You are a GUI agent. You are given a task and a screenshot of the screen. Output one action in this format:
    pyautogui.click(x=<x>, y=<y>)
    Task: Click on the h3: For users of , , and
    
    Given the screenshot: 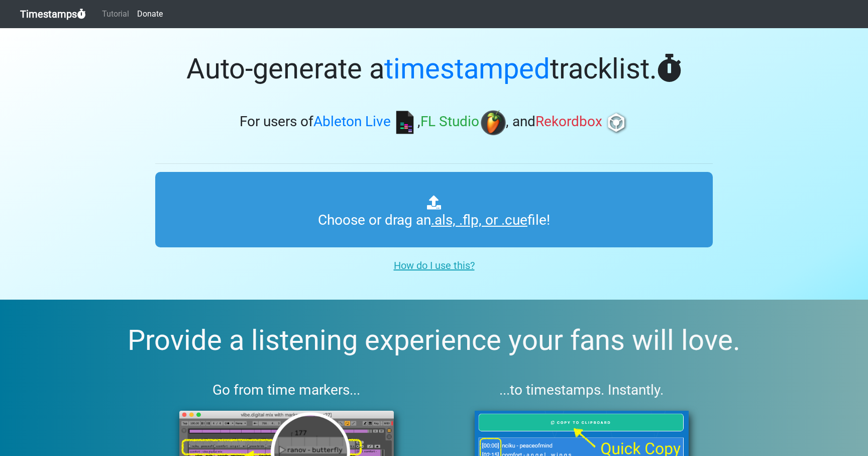 What is the action you would take?
    pyautogui.click(x=434, y=123)
    